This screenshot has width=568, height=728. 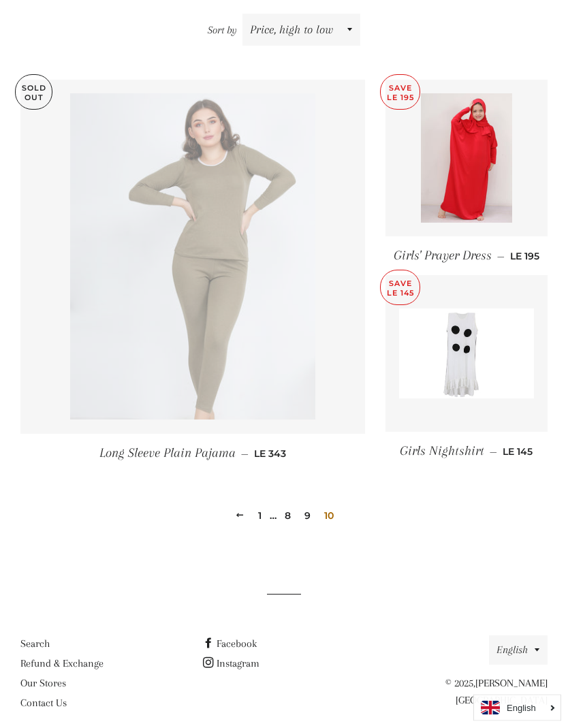 What do you see at coordinates (467, 692) in the screenshot?
I see `p: © 2025,` at bounding box center [467, 692].